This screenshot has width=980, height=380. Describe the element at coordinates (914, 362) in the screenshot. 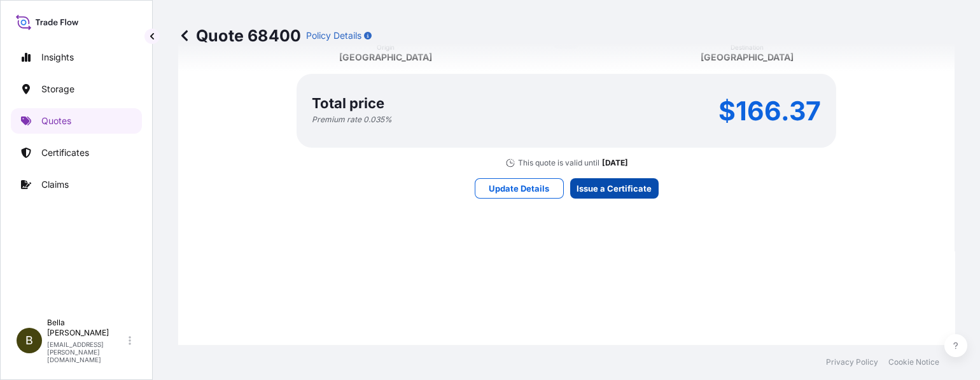

I see `a: Cookie Notice` at that location.